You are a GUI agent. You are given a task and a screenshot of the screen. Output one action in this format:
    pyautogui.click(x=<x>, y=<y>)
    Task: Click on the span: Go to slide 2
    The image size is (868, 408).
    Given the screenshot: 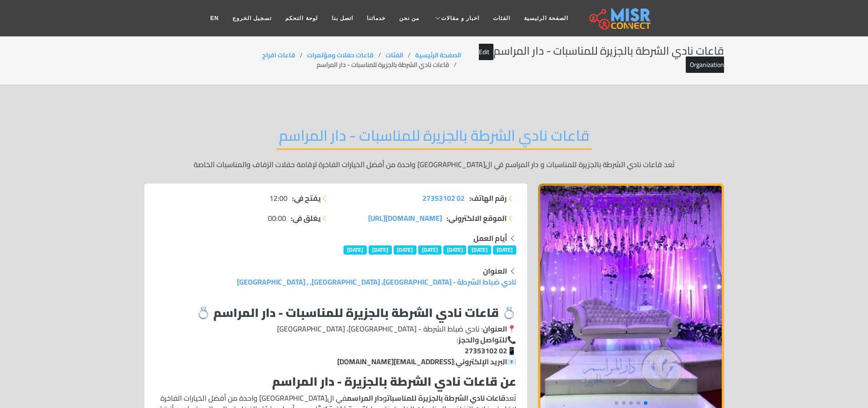 What is the action you would take?
    pyautogui.click(x=638, y=403)
    